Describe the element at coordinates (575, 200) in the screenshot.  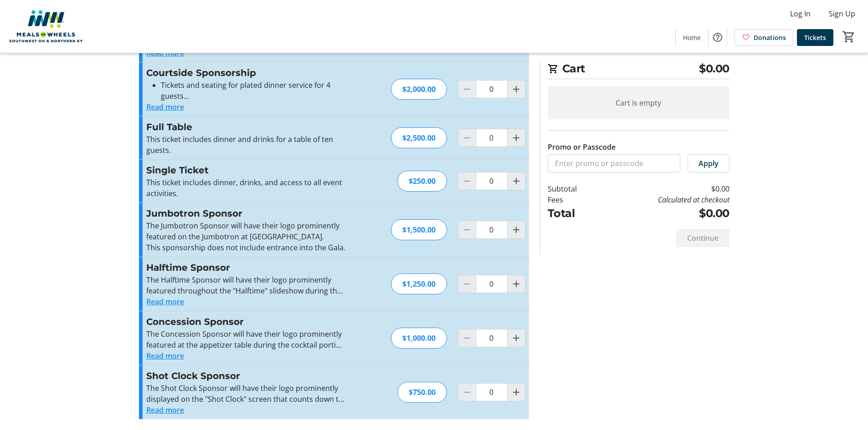
I see `td: Fees` at that location.